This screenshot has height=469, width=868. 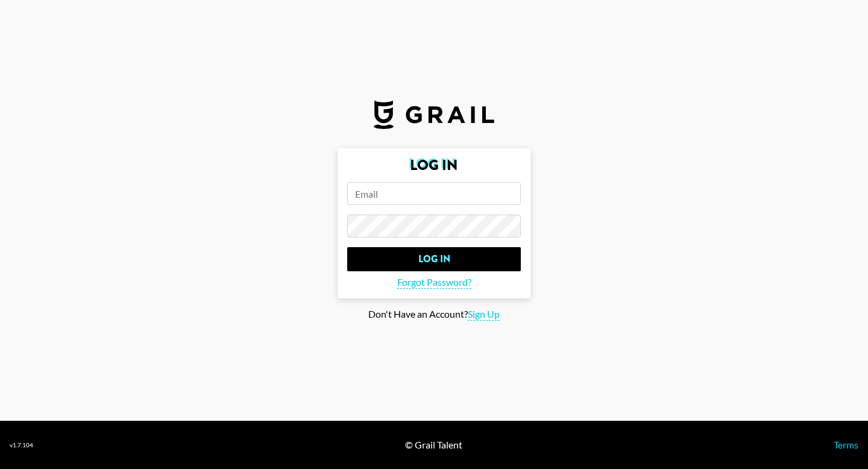 I want to click on input: Email, so click(x=434, y=193).